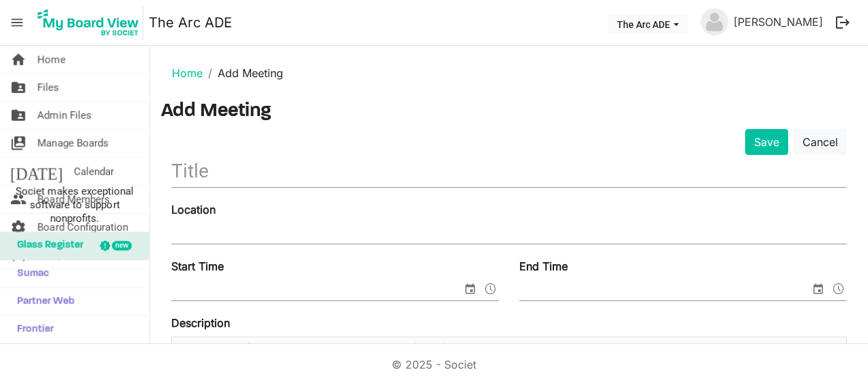  What do you see at coordinates (19, 59) in the screenshot?
I see `span: home` at bounding box center [19, 59].